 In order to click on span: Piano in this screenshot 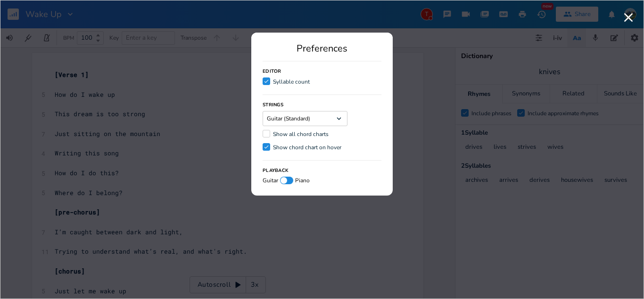, I will do `click(302, 180)`.